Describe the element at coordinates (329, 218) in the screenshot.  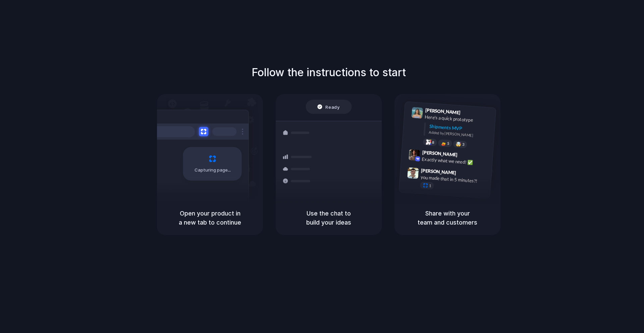
I see `h5: Use the chat to build your ideas` at that location.